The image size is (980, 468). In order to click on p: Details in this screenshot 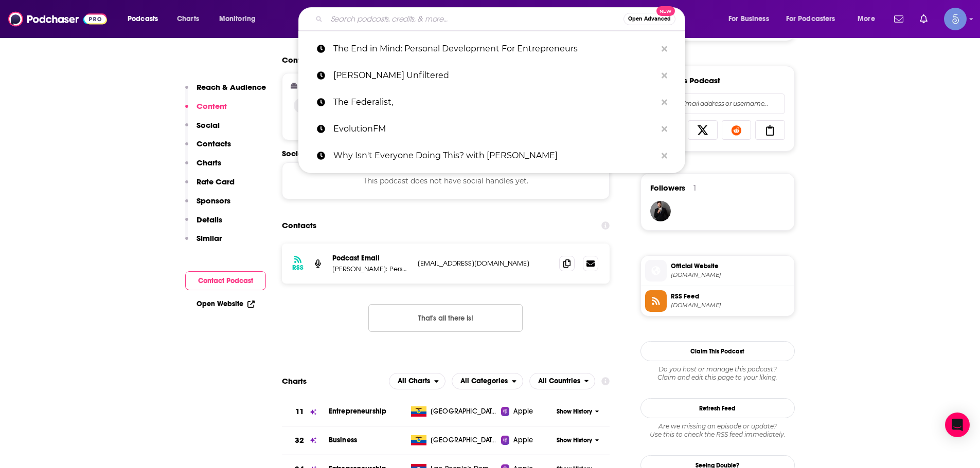, I will do `click(209, 220)`.